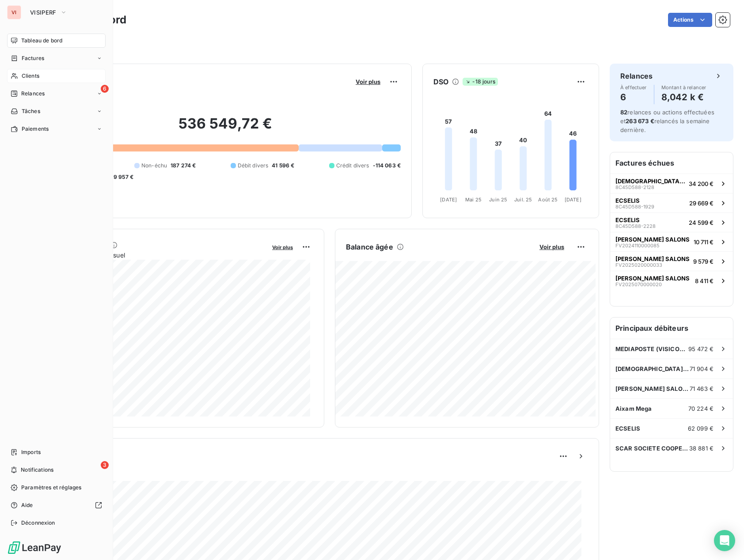 The width and height of the screenshot is (744, 560). Describe the element at coordinates (32, 58) in the screenshot. I see `span: Factures` at that location.